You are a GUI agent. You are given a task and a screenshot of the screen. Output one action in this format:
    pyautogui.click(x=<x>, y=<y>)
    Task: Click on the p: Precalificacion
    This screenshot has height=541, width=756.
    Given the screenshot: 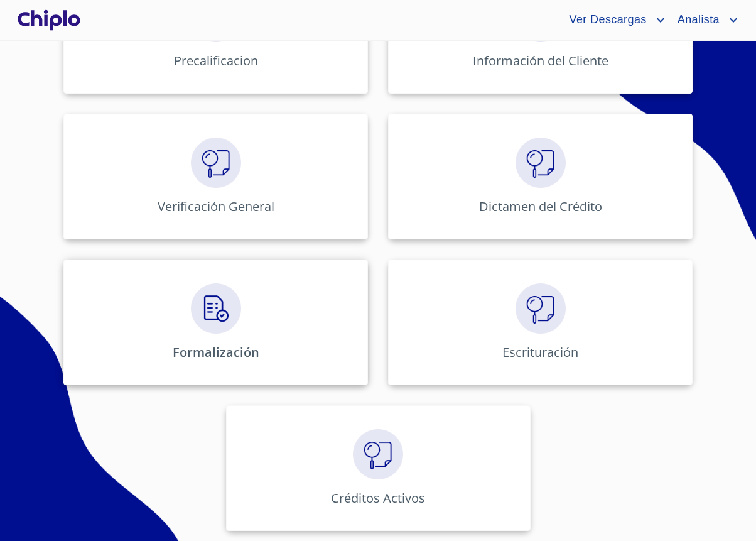 What is the action you would take?
    pyautogui.click(x=216, y=60)
    